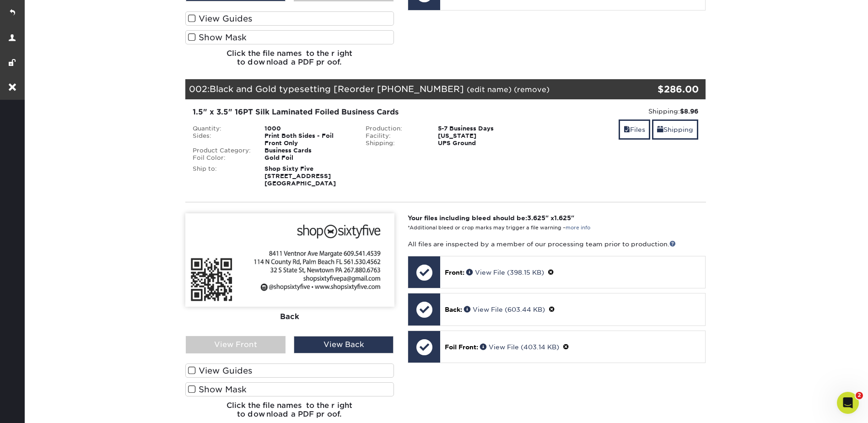  What do you see at coordinates (308, 151) in the screenshot?
I see `div: Business Cards` at bounding box center [308, 151].